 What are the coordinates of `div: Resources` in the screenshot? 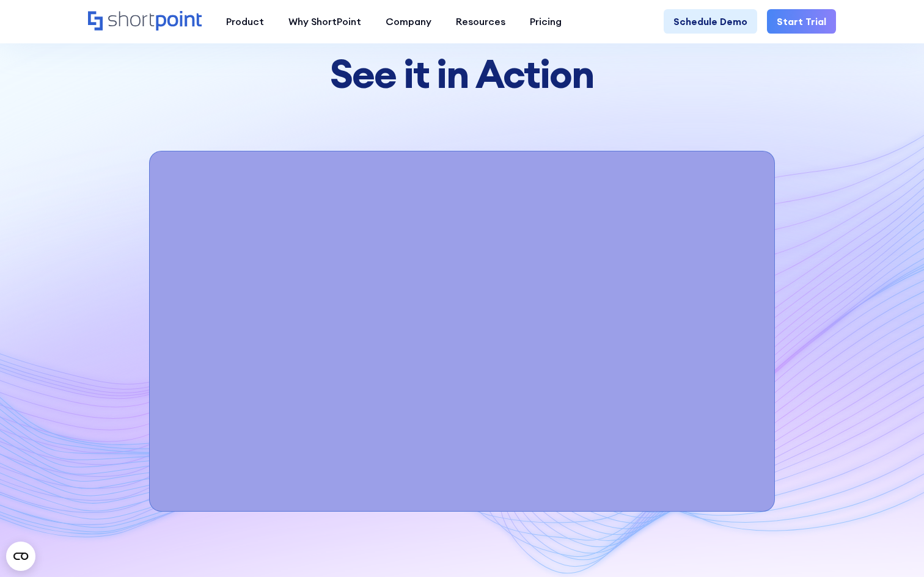 It's located at (481, 21).